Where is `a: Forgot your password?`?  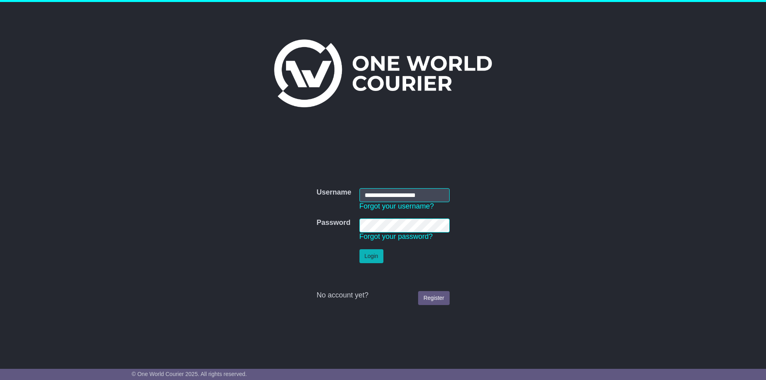
a: Forgot your password? is located at coordinates (396, 237).